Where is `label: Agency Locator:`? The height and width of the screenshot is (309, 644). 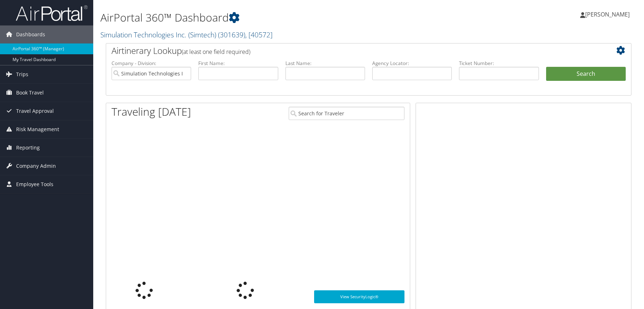
label: Agency Locator: is located at coordinates (412, 63).